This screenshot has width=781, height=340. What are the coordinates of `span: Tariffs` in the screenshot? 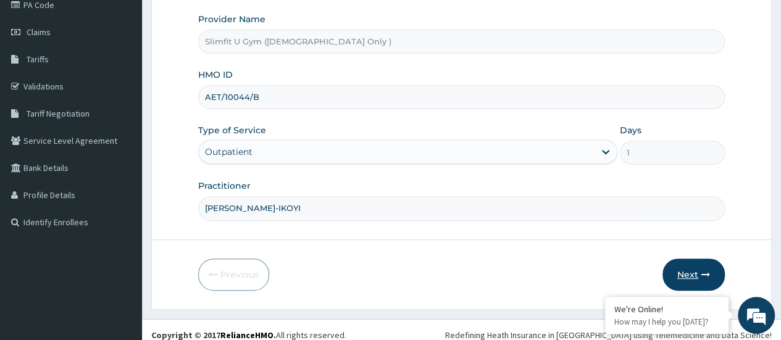 It's located at (38, 59).